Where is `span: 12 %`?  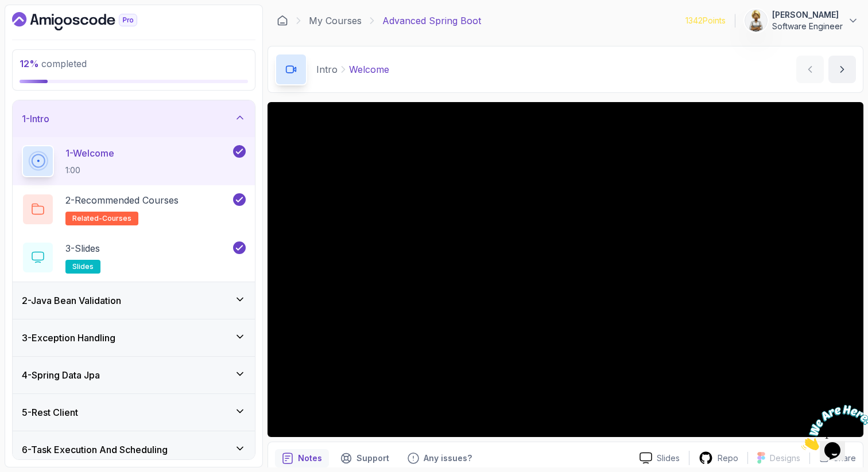 span: 12 % is located at coordinates (30, 64).